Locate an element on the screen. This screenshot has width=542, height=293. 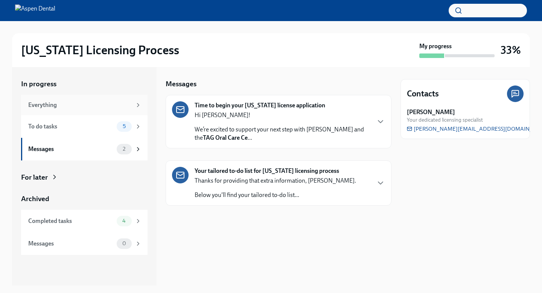
a: Messages0 is located at coordinates (84, 243).